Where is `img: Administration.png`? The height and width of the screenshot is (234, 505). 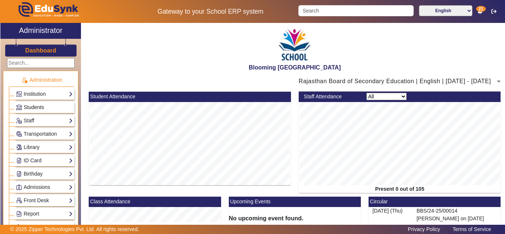 img: Administration.png is located at coordinates (24, 80).